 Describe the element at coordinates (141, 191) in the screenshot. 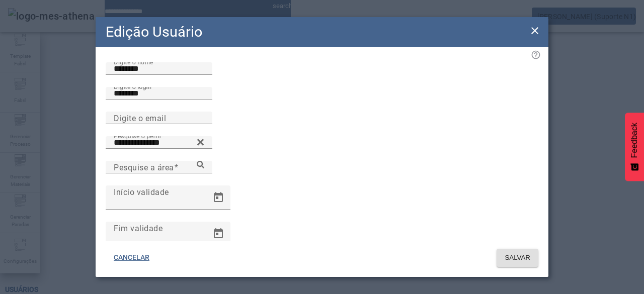

I see `mat-label: Início validade` at that location.